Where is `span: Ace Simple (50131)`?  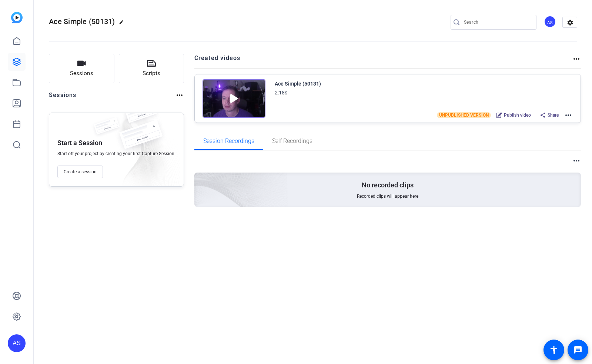 span: Ace Simple (50131) is located at coordinates (82, 21).